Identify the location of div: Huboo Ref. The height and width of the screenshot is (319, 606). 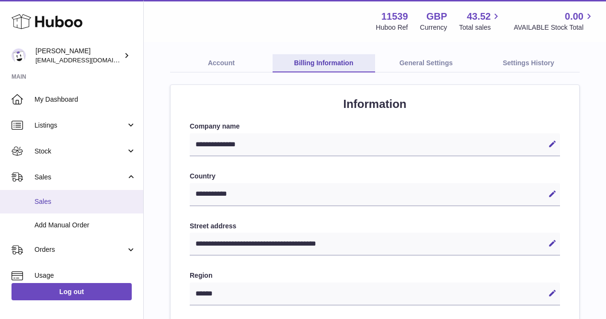
(392, 27).